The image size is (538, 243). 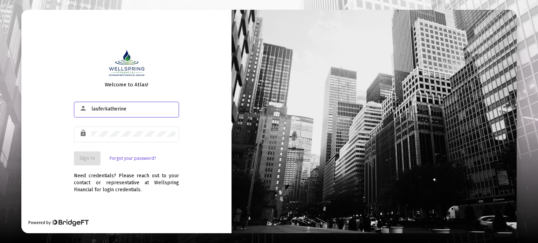 I want to click on div: Need credentials? Please reach out to your contact or representative at Wellspring Financial for ..., so click(x=126, y=180).